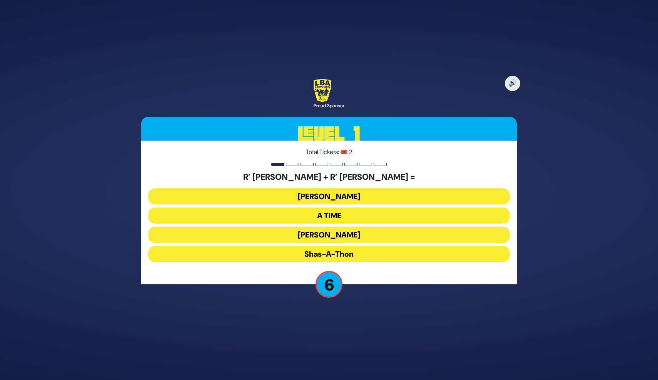  I want to click on h3: Level 1, so click(329, 134).